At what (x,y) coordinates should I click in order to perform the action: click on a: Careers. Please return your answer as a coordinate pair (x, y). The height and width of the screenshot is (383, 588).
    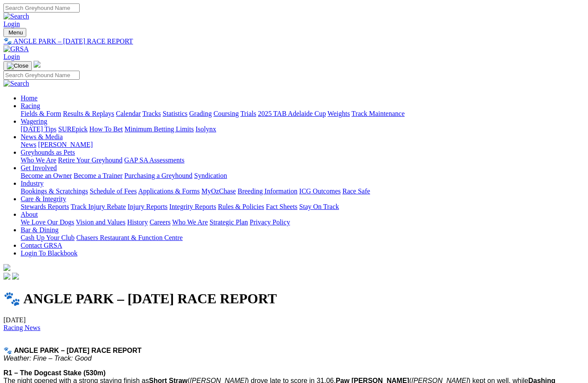
    Looking at the image, I should click on (160, 222).